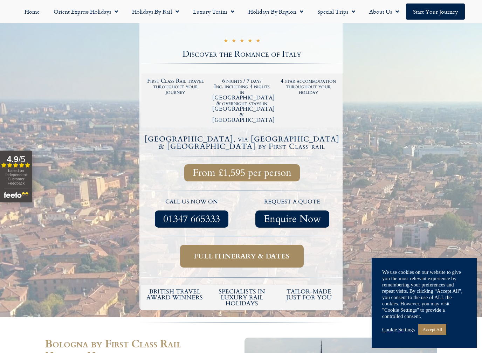 This screenshot has height=353, width=482. I want to click on h2: First Class Rail travel throughout your journey, so click(176, 87).